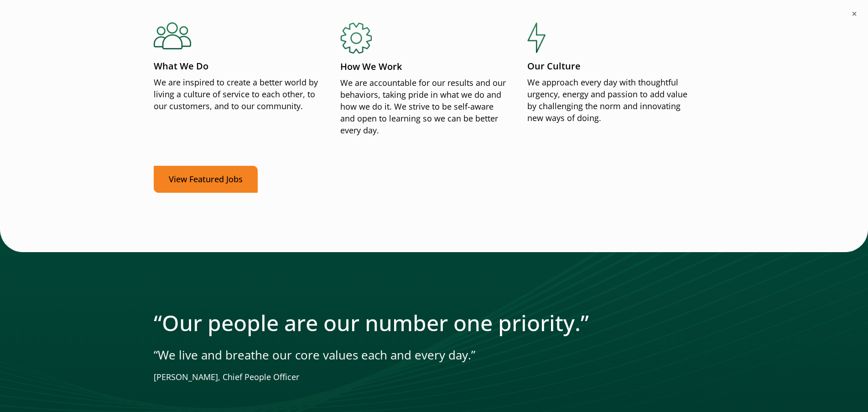 The image size is (868, 412). I want to click on img: What We Do, so click(173, 36).